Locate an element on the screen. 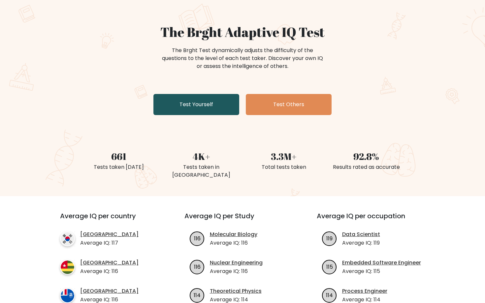 Image resolution: width=485 pixels, height=303 pixels. h1: The Brght Adaptive IQ Test is located at coordinates (243, 32).